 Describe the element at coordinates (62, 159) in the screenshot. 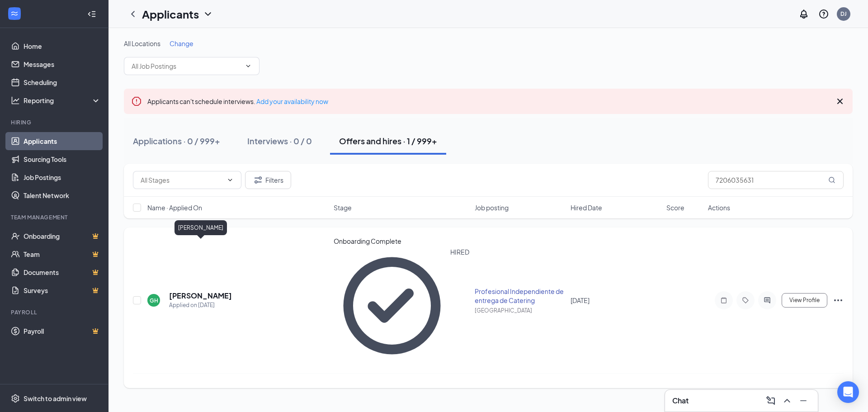

I see `a: Sourcing Tools` at that location.